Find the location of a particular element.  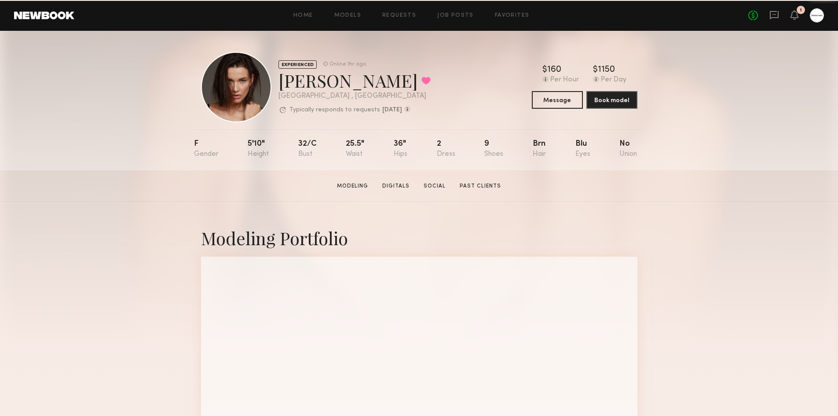

div: No is located at coordinates (628, 149).